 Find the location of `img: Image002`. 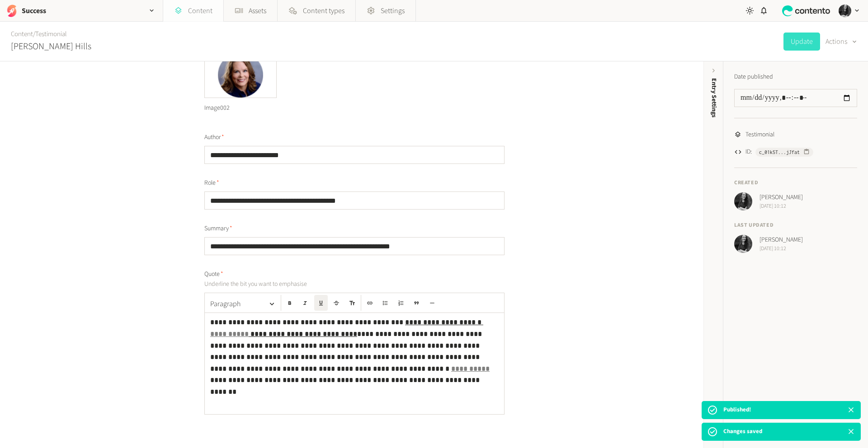

img: Image002 is located at coordinates (241, 75).